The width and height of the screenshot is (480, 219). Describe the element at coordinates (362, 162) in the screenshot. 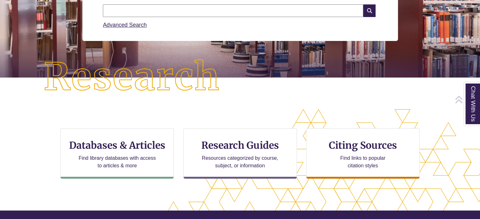

I see `p: Find links to popular citation styles` at that location.